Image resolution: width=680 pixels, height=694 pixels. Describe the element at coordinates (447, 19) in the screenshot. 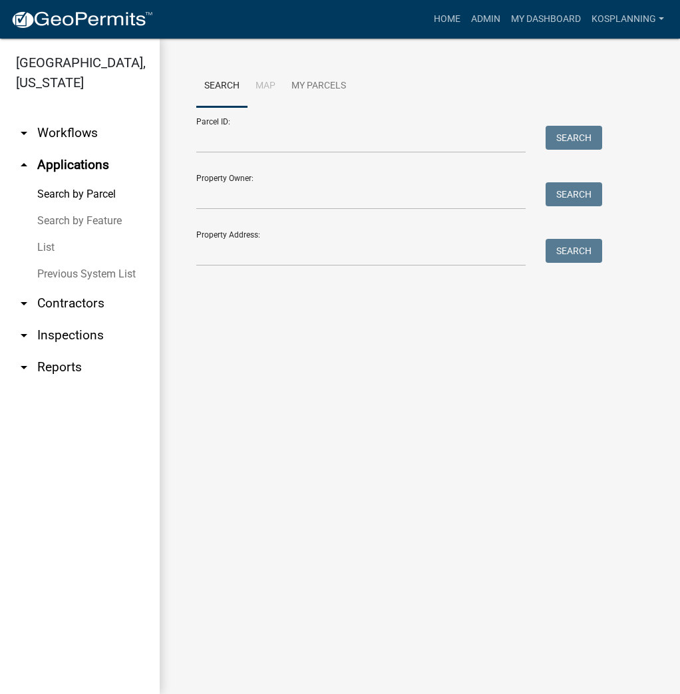

I see `a: Home` at that location.